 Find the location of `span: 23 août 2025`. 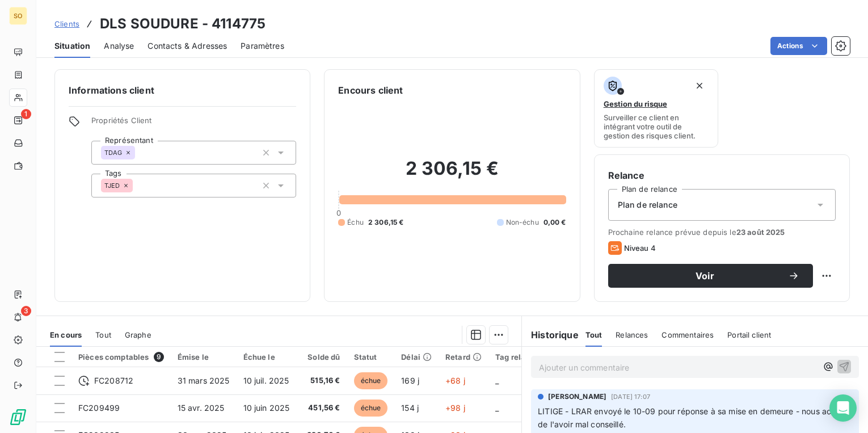

span: 23 août 2025 is located at coordinates (761, 232).